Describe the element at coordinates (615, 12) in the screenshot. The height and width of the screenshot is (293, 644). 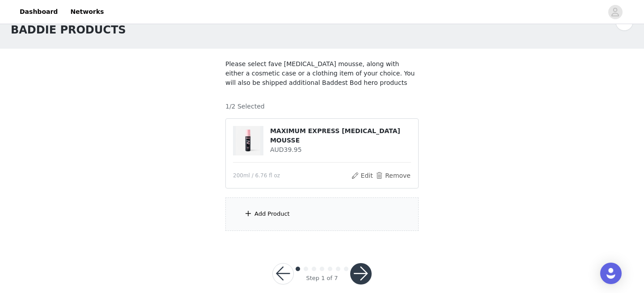
I see `div: avatar` at that location.